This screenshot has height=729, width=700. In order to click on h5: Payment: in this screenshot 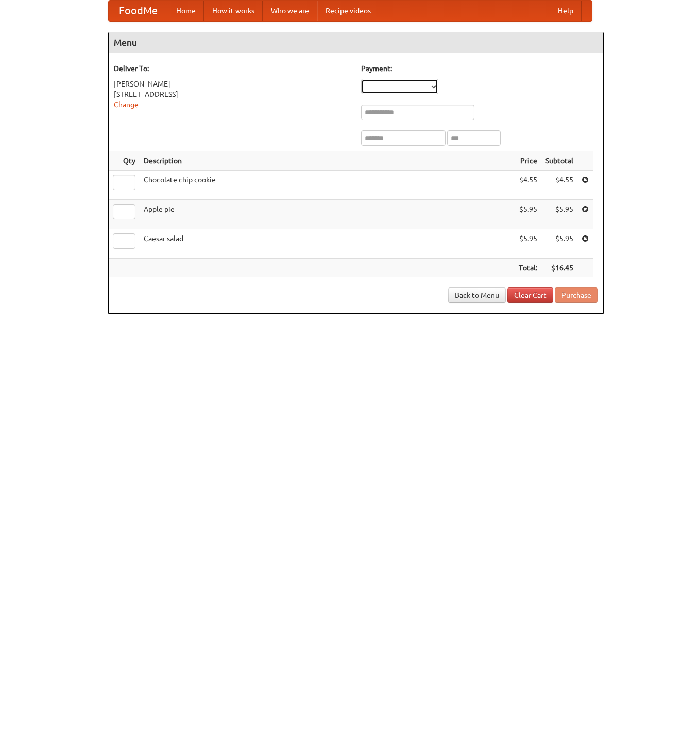, I will do `click(480, 69)`.